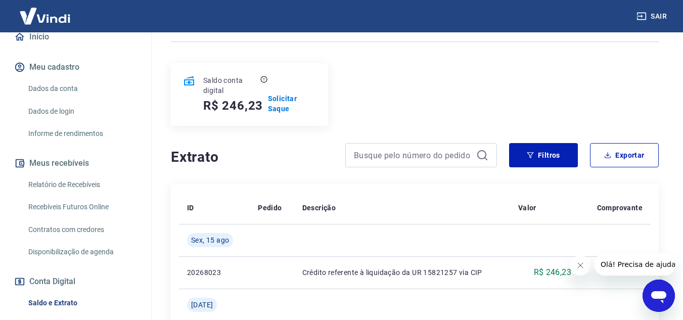 This screenshot has width=683, height=320. What do you see at coordinates (269, 208) in the screenshot?
I see `p: Pedido` at bounding box center [269, 208].